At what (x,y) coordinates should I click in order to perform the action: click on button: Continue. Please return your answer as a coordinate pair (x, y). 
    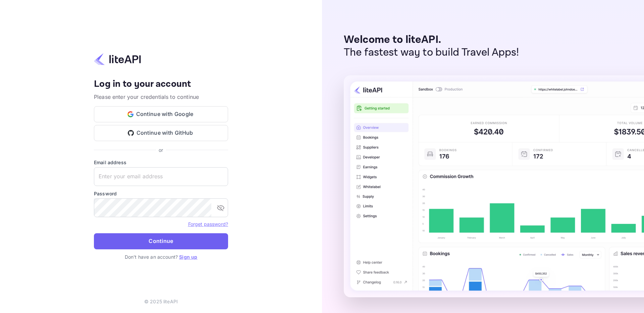
    Looking at the image, I should click on (161, 241).